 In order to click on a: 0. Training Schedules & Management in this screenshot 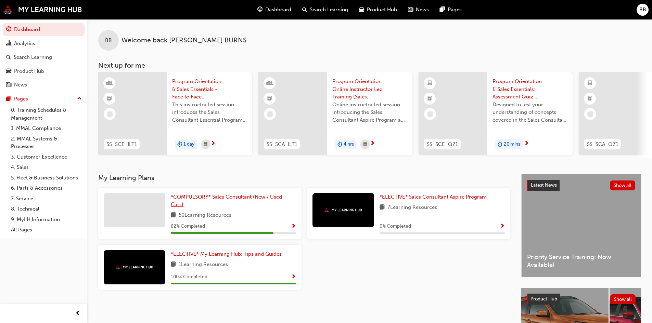, I will do `click(46, 114)`.